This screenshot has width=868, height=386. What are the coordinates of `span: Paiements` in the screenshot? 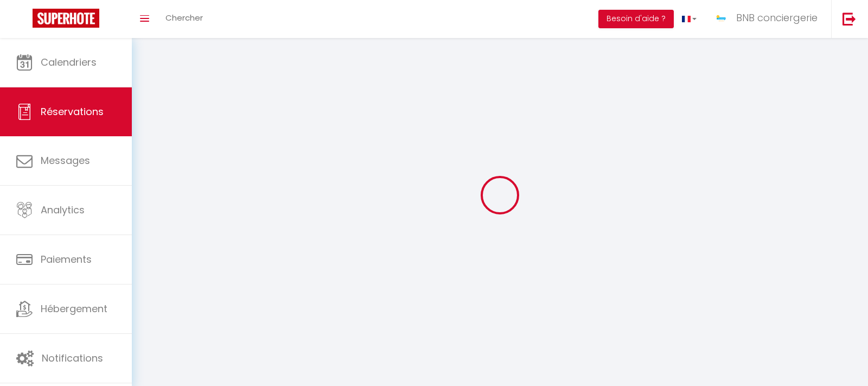 It's located at (66, 259).